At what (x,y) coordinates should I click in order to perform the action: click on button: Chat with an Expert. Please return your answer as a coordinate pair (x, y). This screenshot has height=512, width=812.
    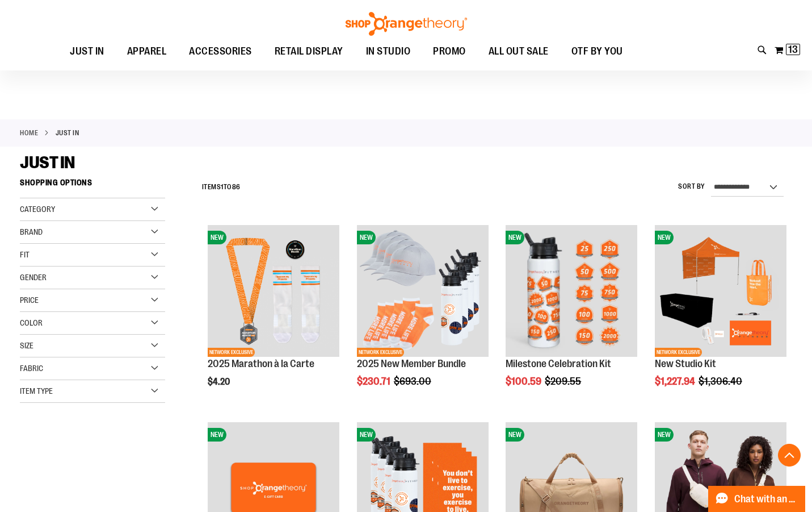
    Looking at the image, I should click on (757, 499).